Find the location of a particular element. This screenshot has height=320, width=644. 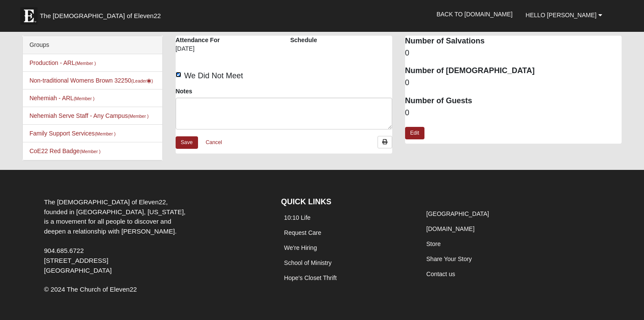

a: Edit is located at coordinates (414, 133).